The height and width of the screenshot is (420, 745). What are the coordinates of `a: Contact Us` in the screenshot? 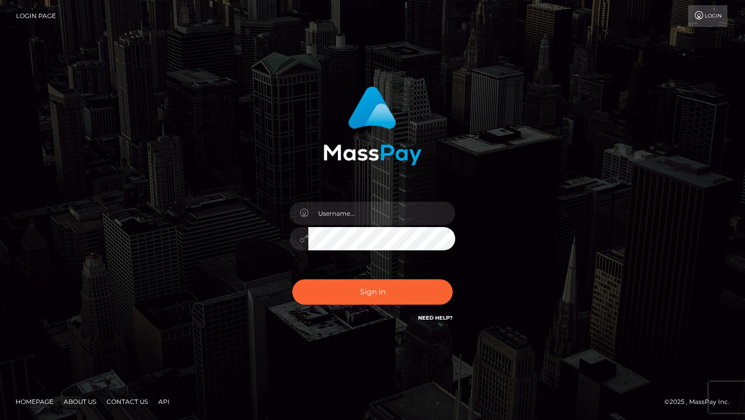 It's located at (127, 401).